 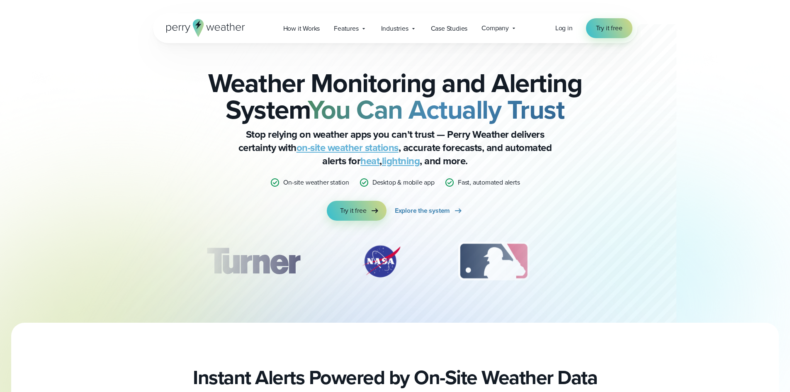 I want to click on span: Log in, so click(x=564, y=28).